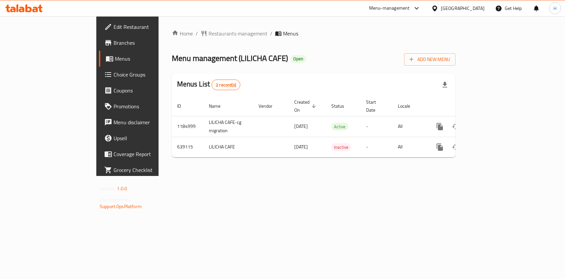  Describe the element at coordinates (375, 106) in the screenshot. I see `span: Start Date` at that location.